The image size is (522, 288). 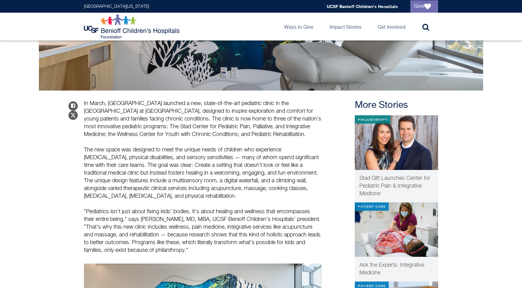 I want to click on span: Stad Gift Launches Center for Pediatric Pain & Integrative Medicine, so click(x=395, y=186).